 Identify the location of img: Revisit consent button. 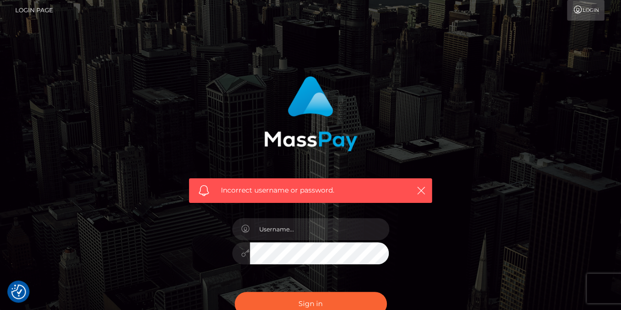
(19, 292).